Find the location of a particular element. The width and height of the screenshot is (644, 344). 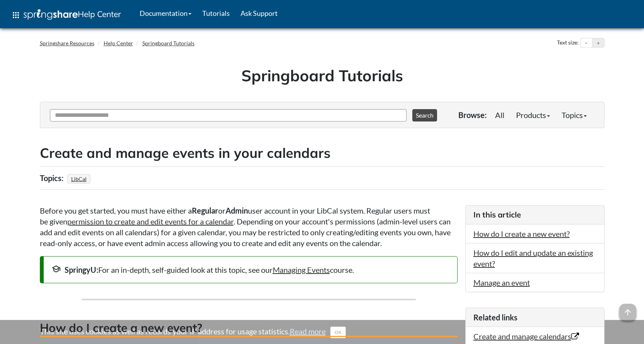

a: Help Center is located at coordinates (118, 43).